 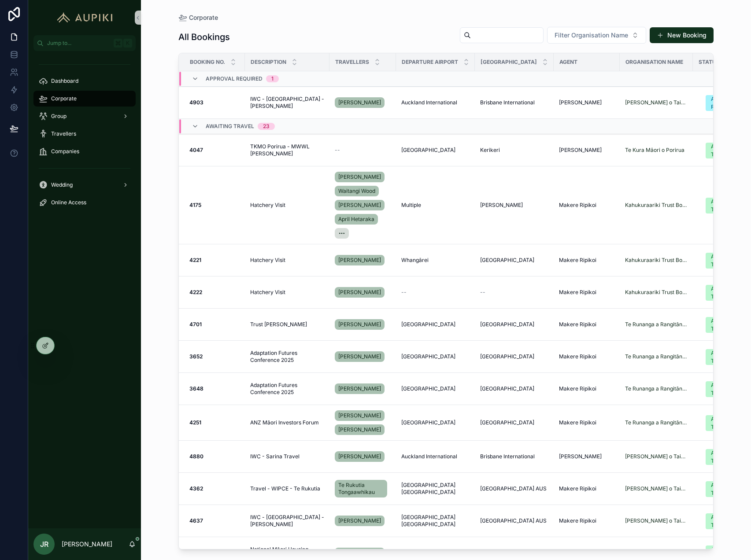 I want to click on strong: 4175, so click(x=195, y=205).